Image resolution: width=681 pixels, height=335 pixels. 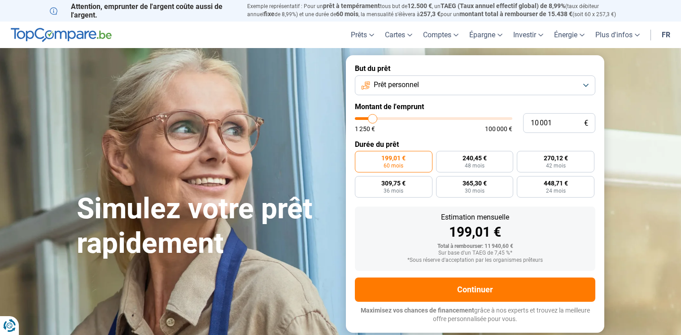 What do you see at coordinates (365, 129) in the screenshot?
I see `span: 1 250 €` at bounding box center [365, 129].